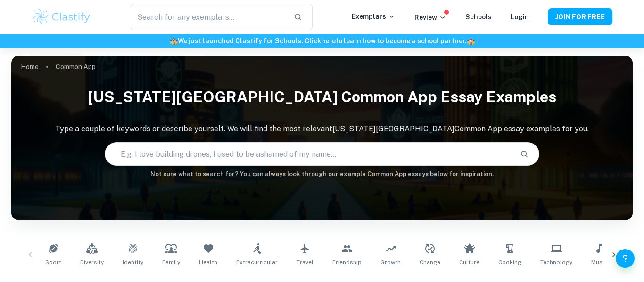 This screenshot has width=644, height=282. Describe the element at coordinates (75, 67) in the screenshot. I see `p: Common App` at that location.